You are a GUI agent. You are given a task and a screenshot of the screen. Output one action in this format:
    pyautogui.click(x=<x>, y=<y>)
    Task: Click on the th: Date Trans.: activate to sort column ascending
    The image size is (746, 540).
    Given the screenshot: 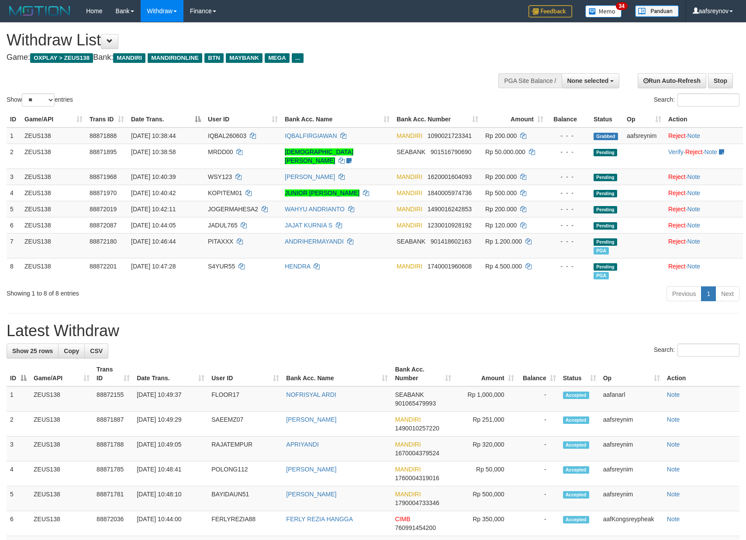 What is the action you would take?
    pyautogui.click(x=170, y=374)
    